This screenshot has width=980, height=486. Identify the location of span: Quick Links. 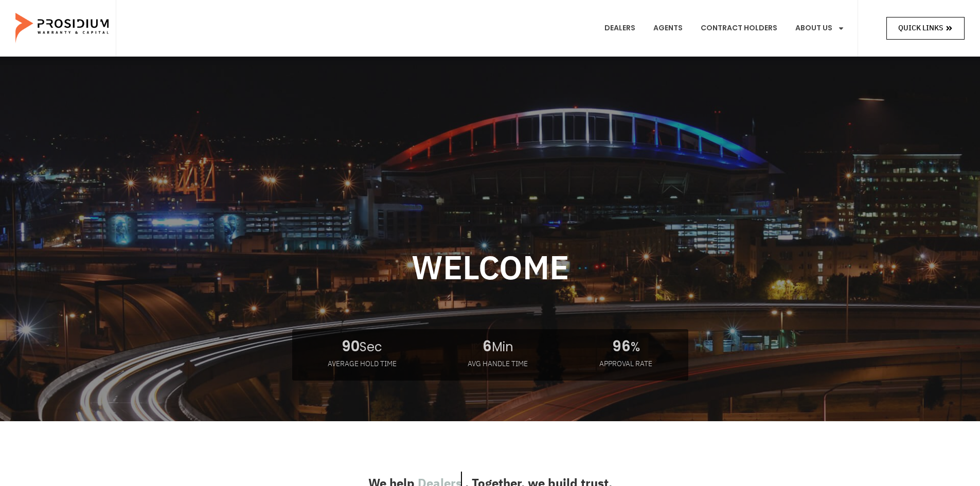
(920, 28).